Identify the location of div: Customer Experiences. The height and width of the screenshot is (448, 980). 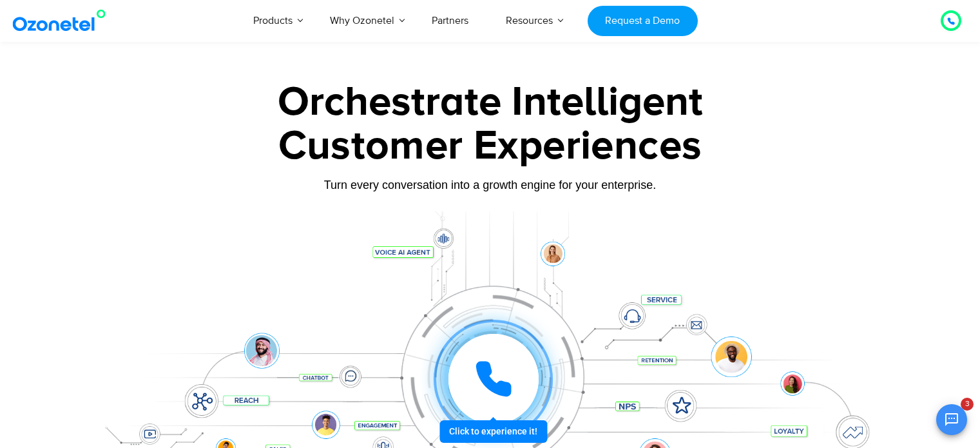
(490, 146).